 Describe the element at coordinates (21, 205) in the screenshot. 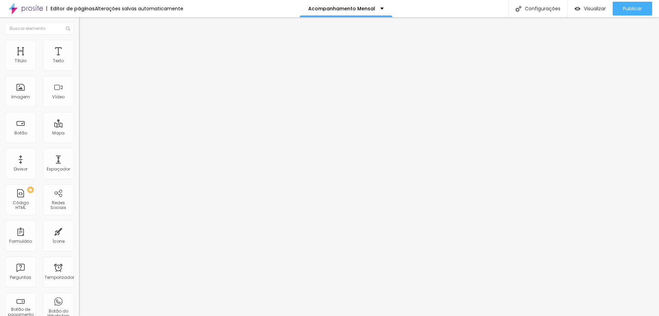

I see `font: Código HTML` at that location.